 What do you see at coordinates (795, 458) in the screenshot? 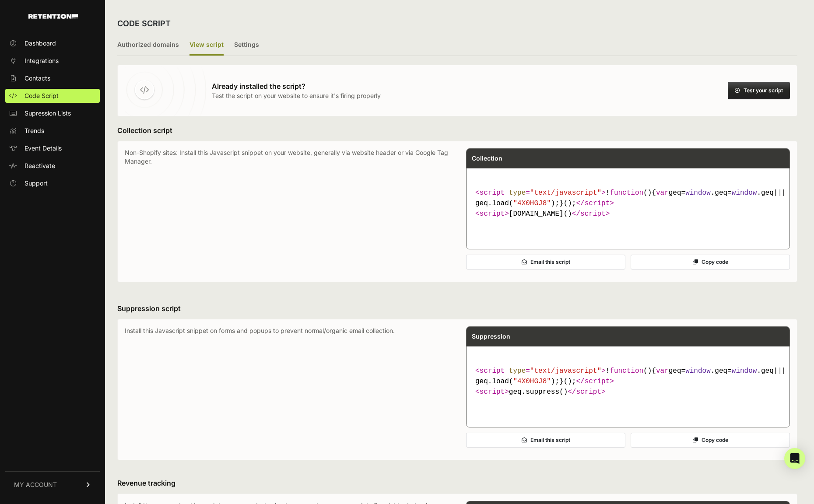
I see `div: Open Intercom Messenger` at bounding box center [795, 458].